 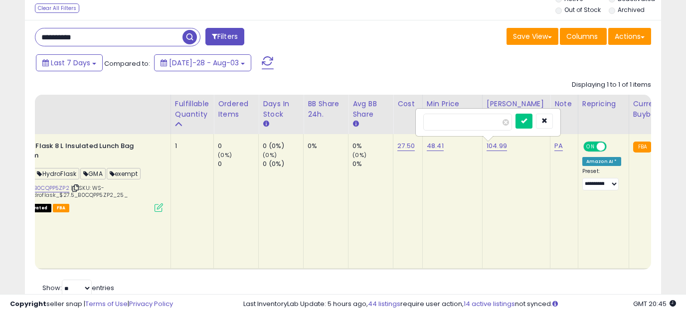 I want to click on button: Actions, so click(x=629, y=36).